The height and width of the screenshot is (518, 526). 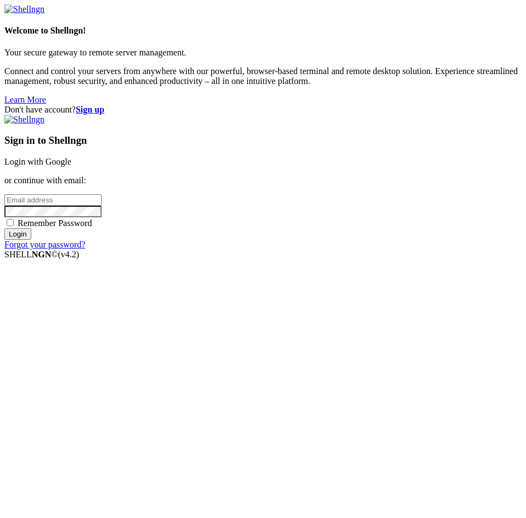 I want to click on h3: Sign in to Shellngn, so click(x=263, y=141).